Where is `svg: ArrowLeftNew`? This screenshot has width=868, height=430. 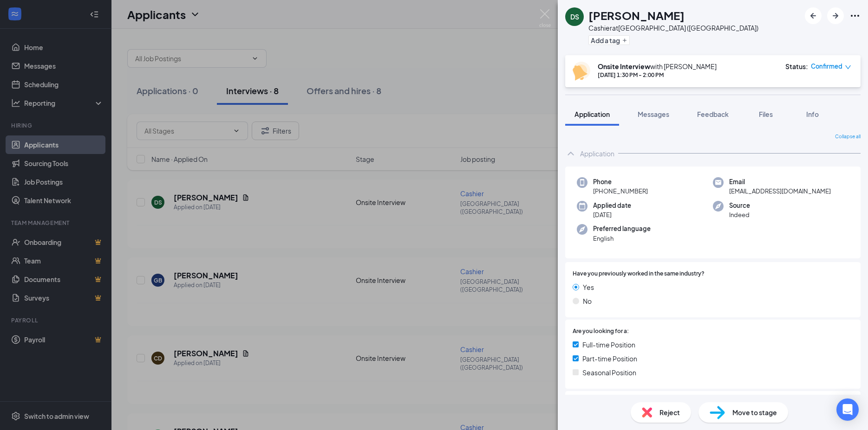
svg: ArrowLeftNew is located at coordinates (813, 15).